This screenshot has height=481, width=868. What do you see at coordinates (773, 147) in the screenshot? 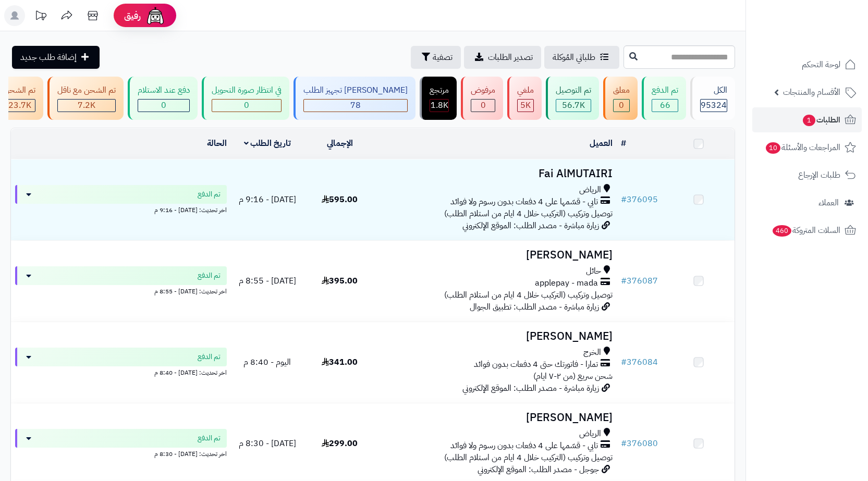
I see `span: 10` at bounding box center [773, 147].